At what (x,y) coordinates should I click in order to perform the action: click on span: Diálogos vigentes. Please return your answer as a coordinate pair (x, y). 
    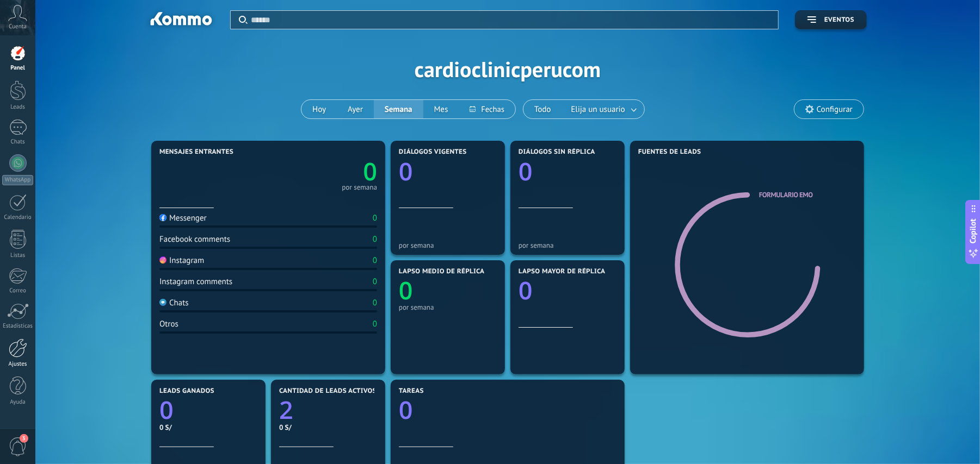
    Looking at the image, I should click on (433, 152).